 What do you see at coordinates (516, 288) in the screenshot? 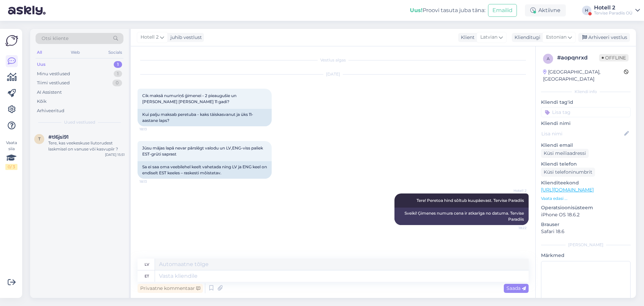
I see `span: Saada` at bounding box center [516, 288].